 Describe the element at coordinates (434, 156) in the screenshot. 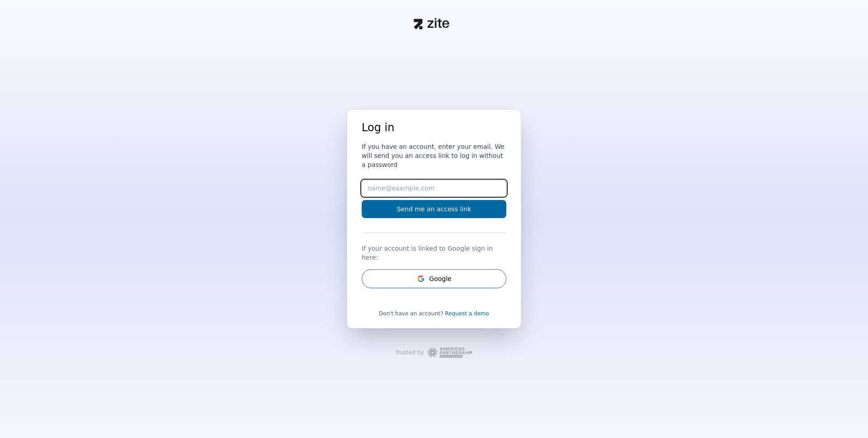

I see `h3: If you have an account, enter your email. We will send you an access link to log in without a pas...` at that location.